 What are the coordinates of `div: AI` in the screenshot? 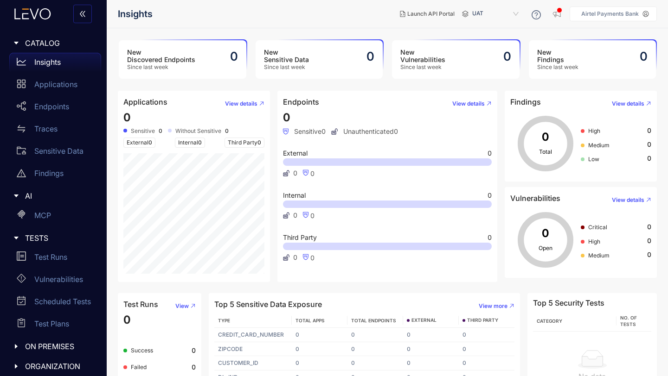 It's located at (53, 196).